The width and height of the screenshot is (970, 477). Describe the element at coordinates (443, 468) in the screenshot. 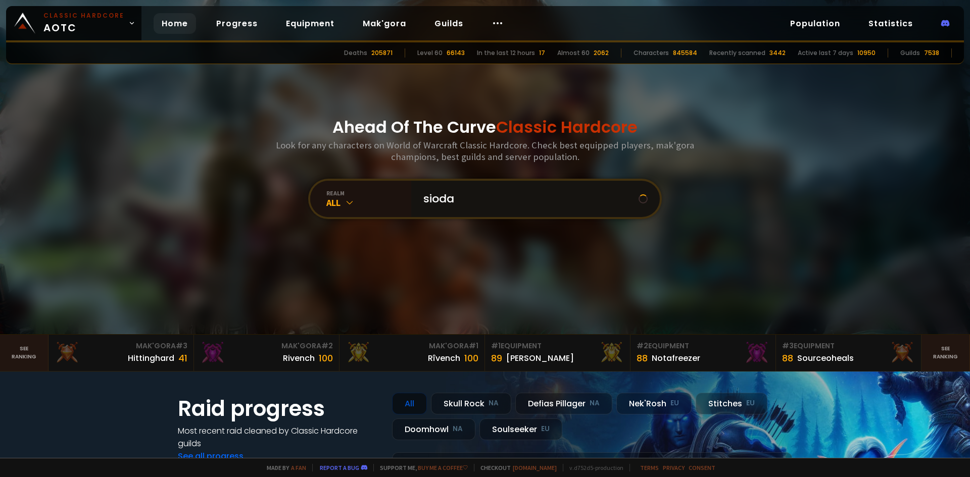

I see `a: Buy me a coffee` at that location.